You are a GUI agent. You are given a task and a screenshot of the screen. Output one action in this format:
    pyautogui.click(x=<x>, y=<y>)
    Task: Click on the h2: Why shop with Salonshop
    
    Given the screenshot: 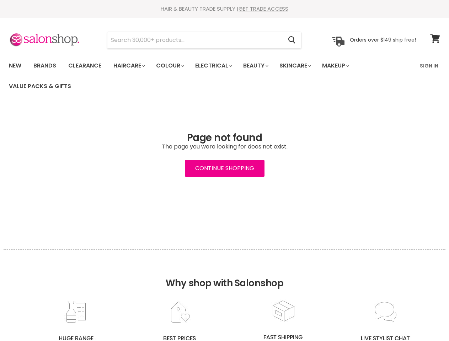 What is the action you would take?
    pyautogui.click(x=224, y=274)
    